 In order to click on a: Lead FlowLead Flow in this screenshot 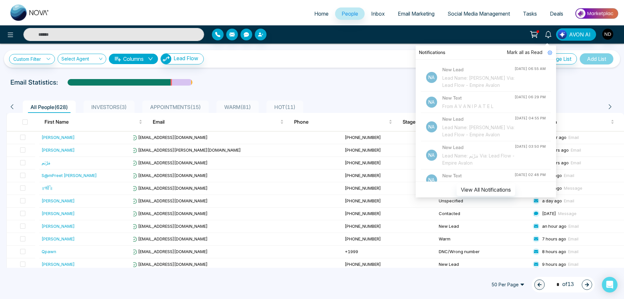, I will do `click(181, 59)`.